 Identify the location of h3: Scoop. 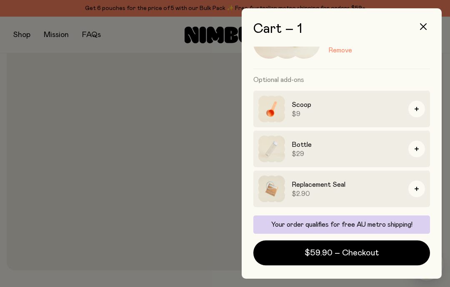
(346, 105).